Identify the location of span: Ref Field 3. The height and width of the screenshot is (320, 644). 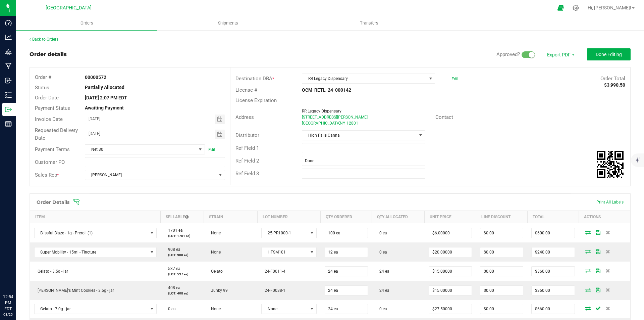
(247, 174).